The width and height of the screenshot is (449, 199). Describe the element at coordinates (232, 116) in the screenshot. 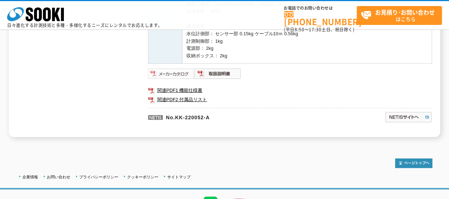

I see `p: No.KK-220052-A` at that location.